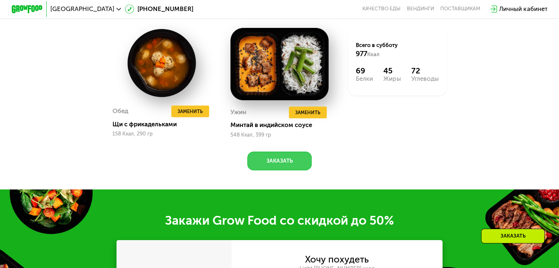 This screenshot has height=268, width=559. Describe the element at coordinates (364, 79) in the screenshot. I see `div: Белки` at that location.